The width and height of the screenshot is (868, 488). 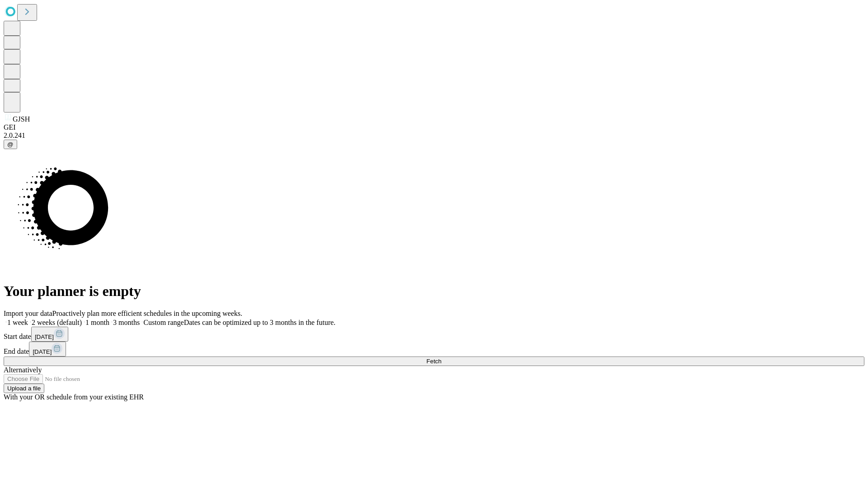 I want to click on span: 2 weeks (default), so click(x=56, y=322).